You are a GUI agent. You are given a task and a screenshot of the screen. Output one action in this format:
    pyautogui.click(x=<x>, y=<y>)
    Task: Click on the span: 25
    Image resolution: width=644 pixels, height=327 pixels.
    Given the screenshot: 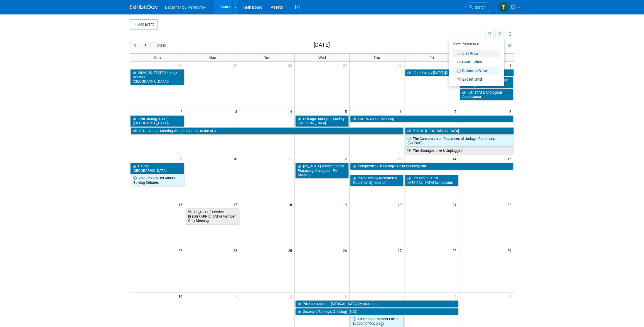 What is the action you would take?
    pyautogui.click(x=290, y=250)
    